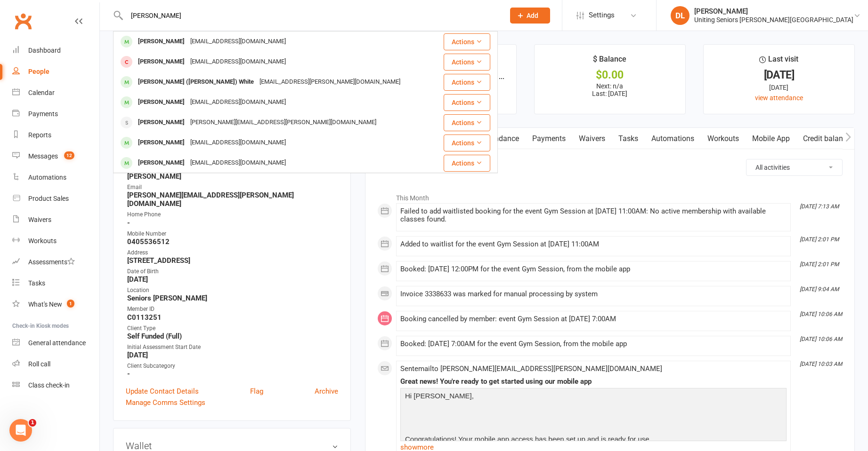  Describe the element at coordinates (56, 93) in the screenshot. I see `a: Calendar` at that location.